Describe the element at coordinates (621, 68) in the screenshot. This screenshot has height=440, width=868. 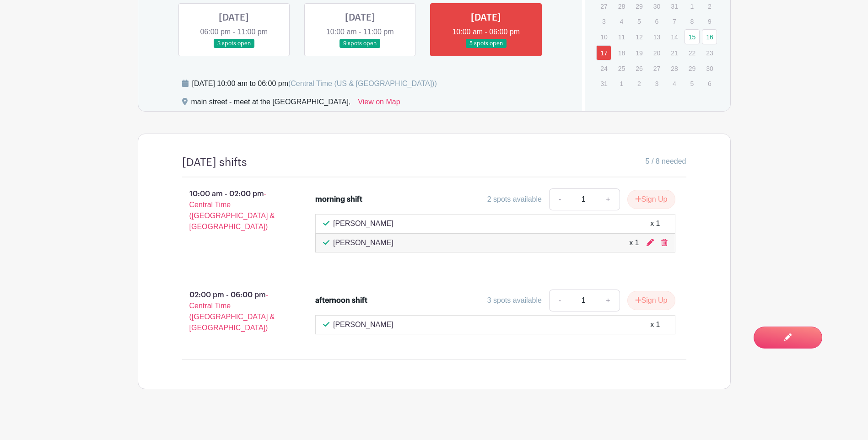
I see `p: 25` at that location.